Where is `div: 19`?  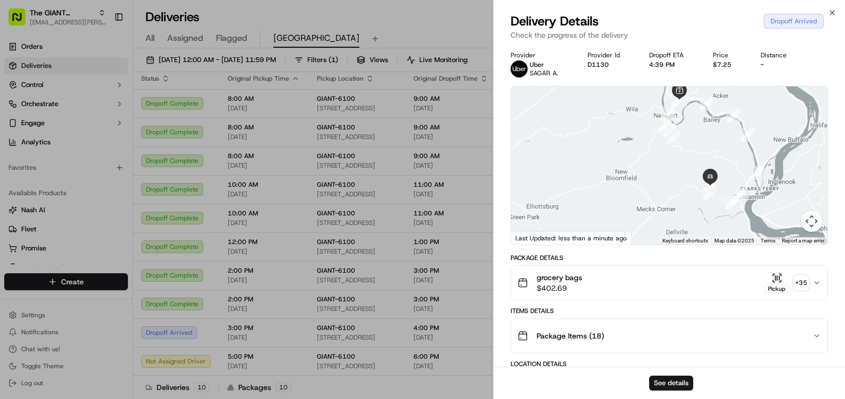 div: 19 is located at coordinates (711, 186).